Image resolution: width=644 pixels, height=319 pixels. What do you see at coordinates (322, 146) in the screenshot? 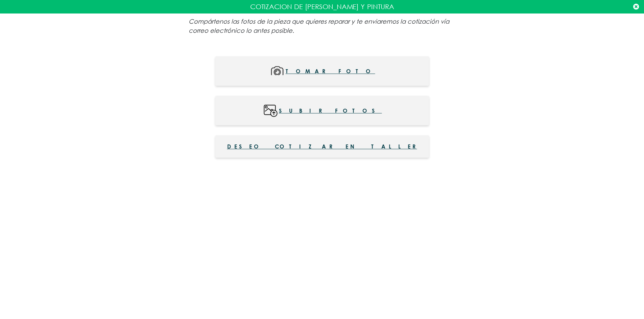
I see `button: Deseo cotizar en taller` at bounding box center [322, 146].